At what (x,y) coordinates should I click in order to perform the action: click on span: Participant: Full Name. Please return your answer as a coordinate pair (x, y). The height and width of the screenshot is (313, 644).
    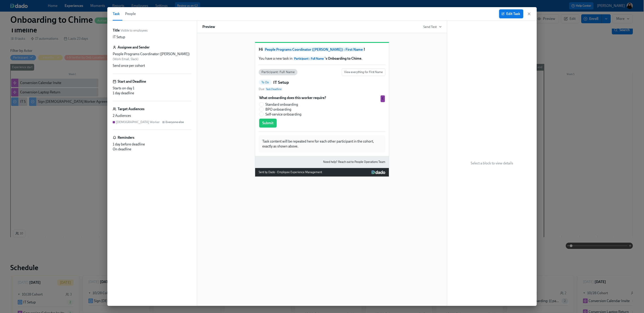
    Looking at the image, I should click on (278, 72).